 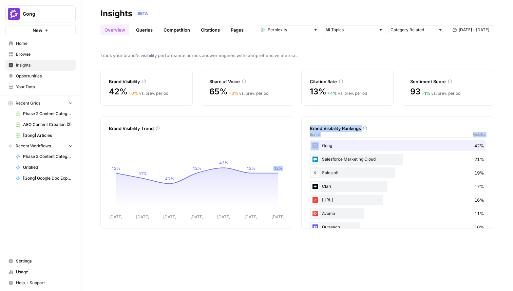 I want to click on div: Citation Rate, so click(x=347, y=81).